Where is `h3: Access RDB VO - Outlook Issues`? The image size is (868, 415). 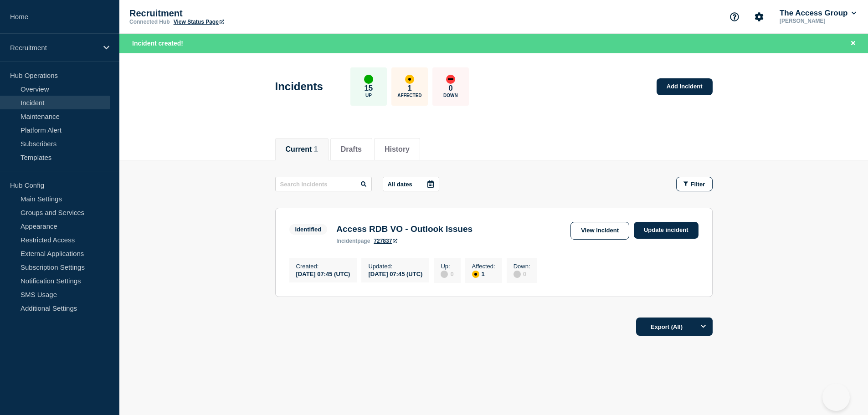 h3: Access RDB VO - Outlook Issues is located at coordinates (404, 229).